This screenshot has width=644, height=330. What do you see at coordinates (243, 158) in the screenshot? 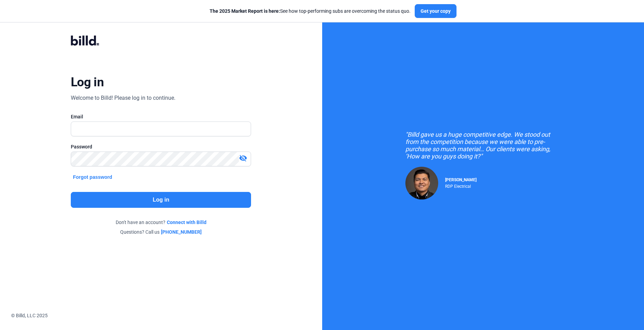
I see `mat-icon: visibility_off` at bounding box center [243, 158].